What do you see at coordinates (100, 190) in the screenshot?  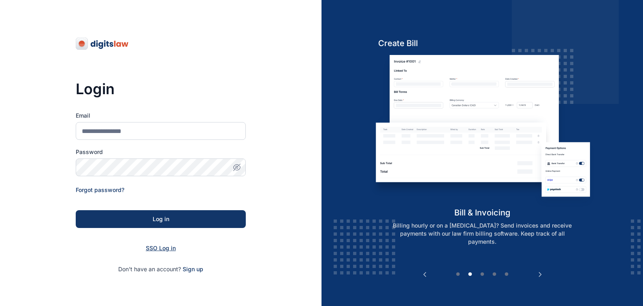 I see `a: Forgot password?` at bounding box center [100, 190].